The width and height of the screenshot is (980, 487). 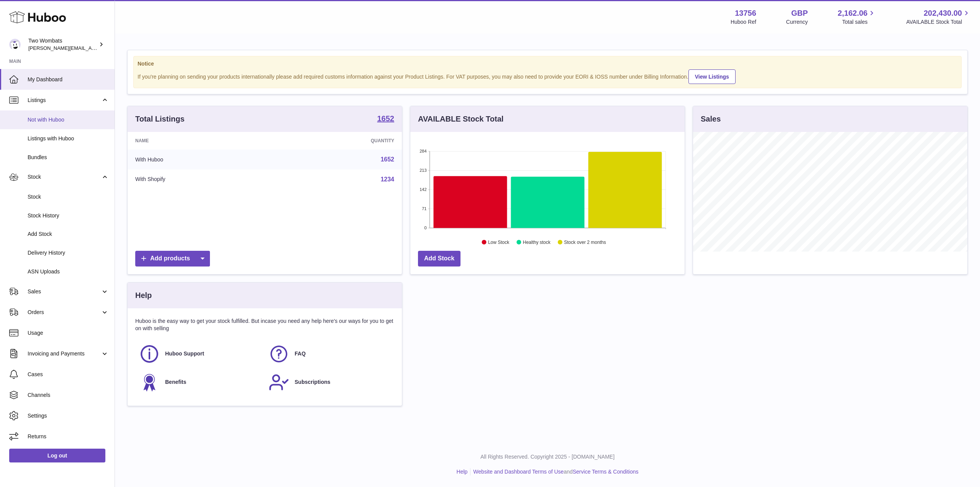 What do you see at coordinates (312, 382) in the screenshot?
I see `span: Subscriptions` at bounding box center [312, 382].